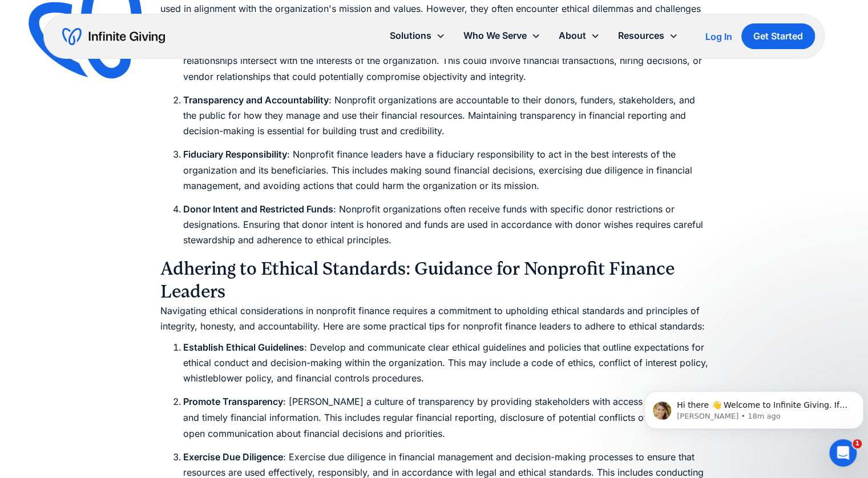 The image size is (868, 478). I want to click on strong: Fiduciary Responsibility, so click(235, 155).